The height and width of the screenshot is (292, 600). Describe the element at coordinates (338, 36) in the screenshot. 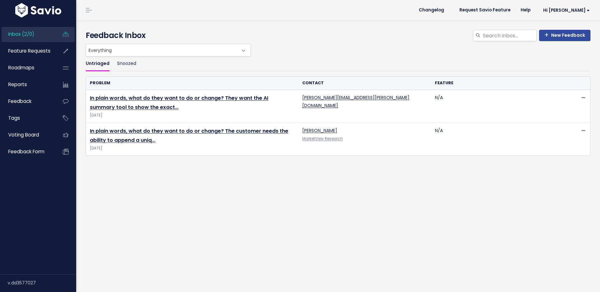

I see `h4: Feedback Inbox` at that location.